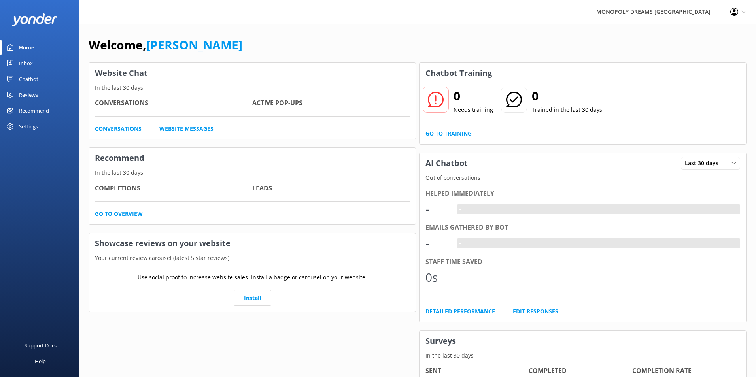 This screenshot has width=756, height=377. What do you see at coordinates (460, 312) in the screenshot?
I see `a: Detailed Performance` at bounding box center [460, 312].